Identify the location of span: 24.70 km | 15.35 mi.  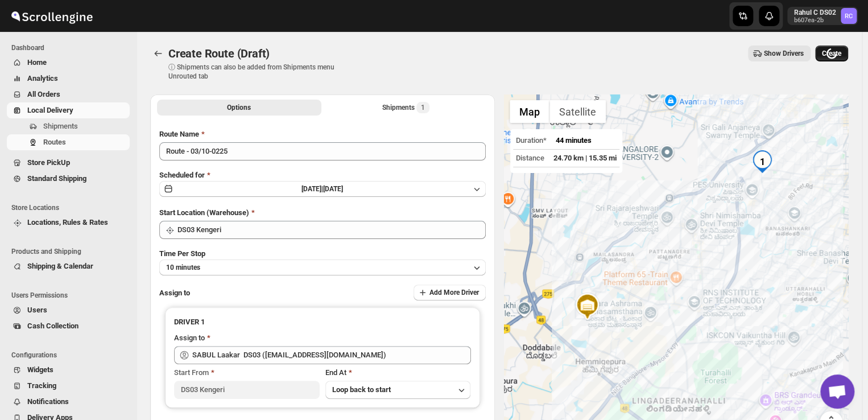
(585, 158).